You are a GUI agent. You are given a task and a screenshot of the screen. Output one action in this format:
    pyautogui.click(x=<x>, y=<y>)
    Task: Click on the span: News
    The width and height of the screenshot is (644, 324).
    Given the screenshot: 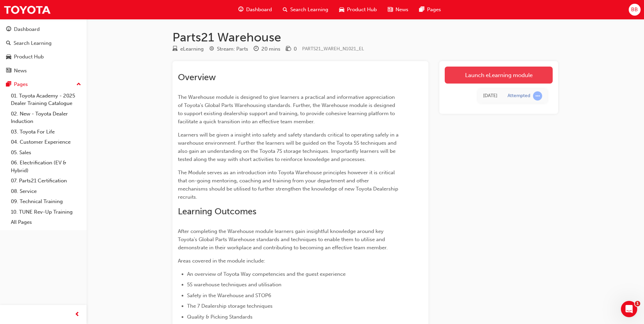 What is the action you would take?
    pyautogui.click(x=402, y=9)
    